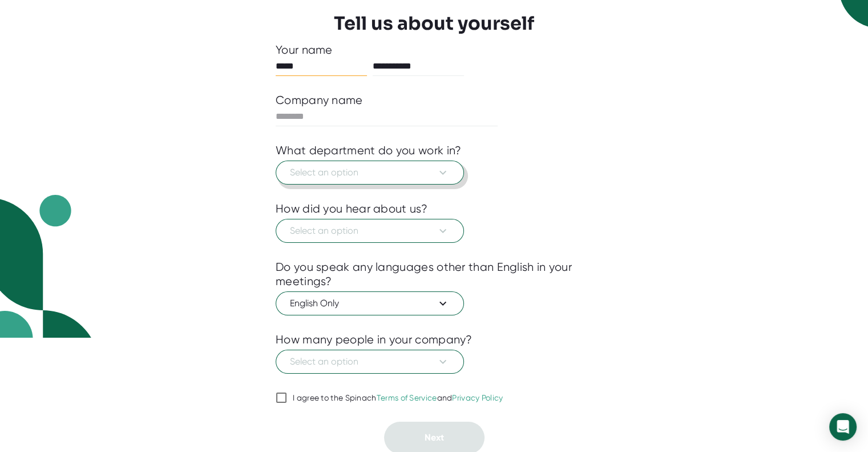 The width and height of the screenshot is (868, 452). Describe the element at coordinates (373, 339) in the screenshot. I see `div: How many people in your company?` at that location.